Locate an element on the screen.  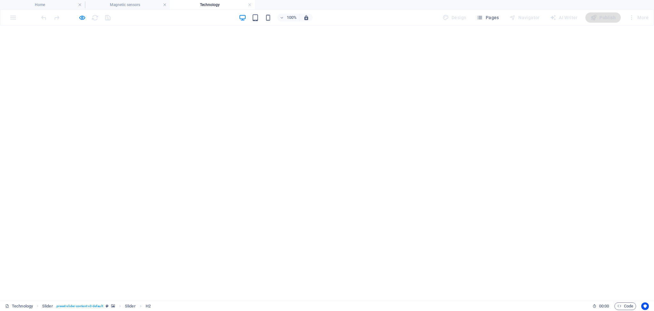
i: This element contains a background is located at coordinates (113, 306).